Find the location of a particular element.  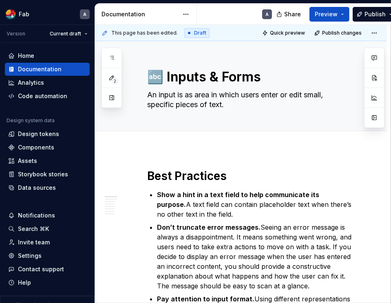

textarea: An input is as area in which users enter or edit small, specific pieces of text. is located at coordinates (249, 100).